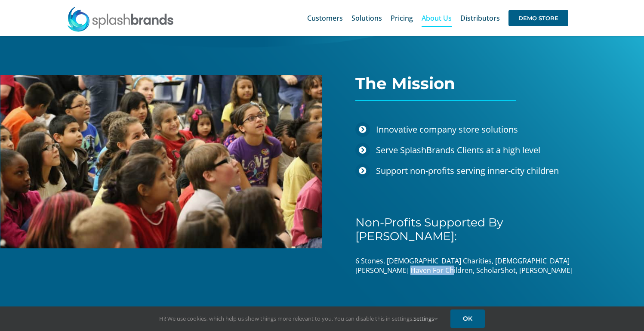 The image size is (644, 331). Describe the element at coordinates (161, 161) in the screenshot. I see `img: 6stones-slider-1` at that location.